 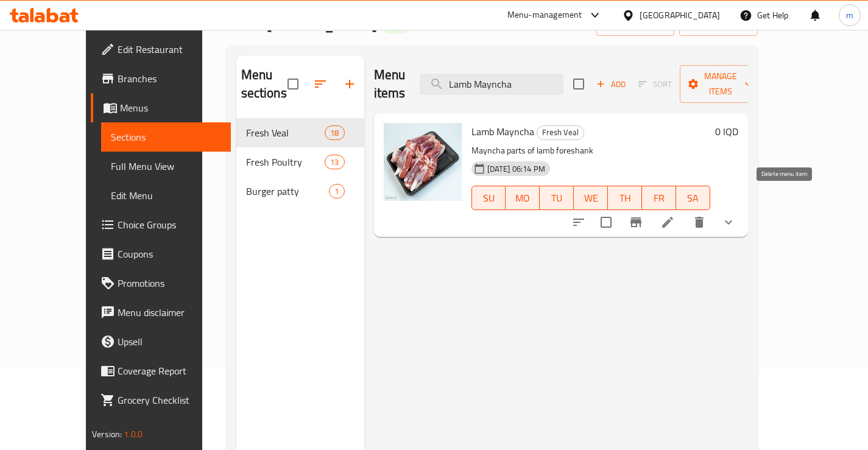 What do you see at coordinates (264, 84) in the screenshot?
I see `h2: Menu sections` at bounding box center [264, 84].